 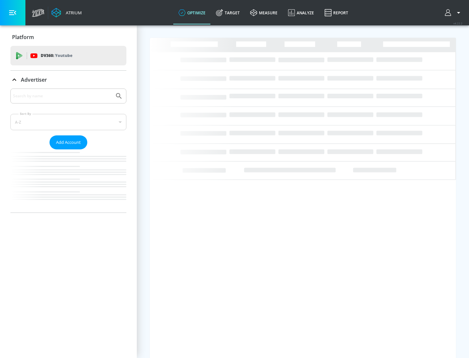 I want to click on input: Search by name, so click(x=62, y=96).